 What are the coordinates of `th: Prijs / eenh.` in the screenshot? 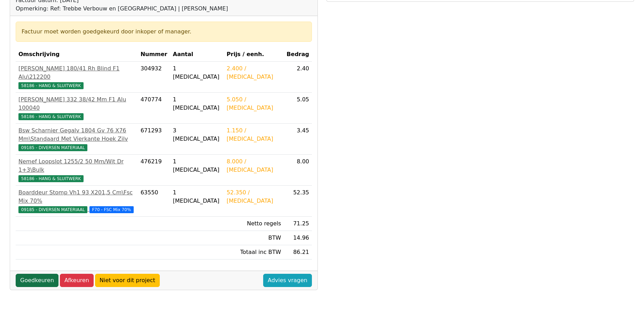 It's located at (254, 55).